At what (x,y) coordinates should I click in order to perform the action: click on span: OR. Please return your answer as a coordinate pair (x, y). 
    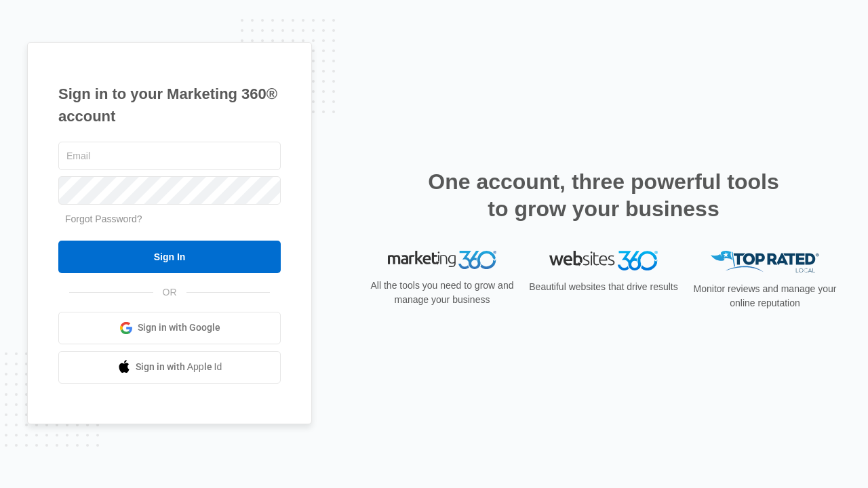
    Looking at the image, I should click on (170, 292).